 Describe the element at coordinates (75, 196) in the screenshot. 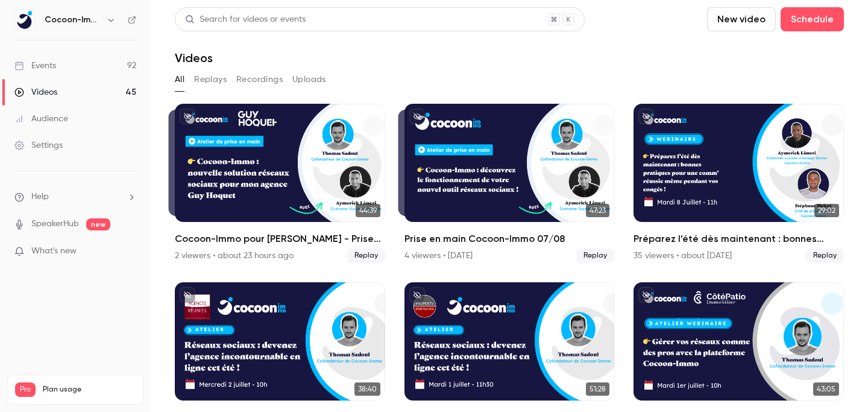

I see `li: help-dropdown-opener` at that location.